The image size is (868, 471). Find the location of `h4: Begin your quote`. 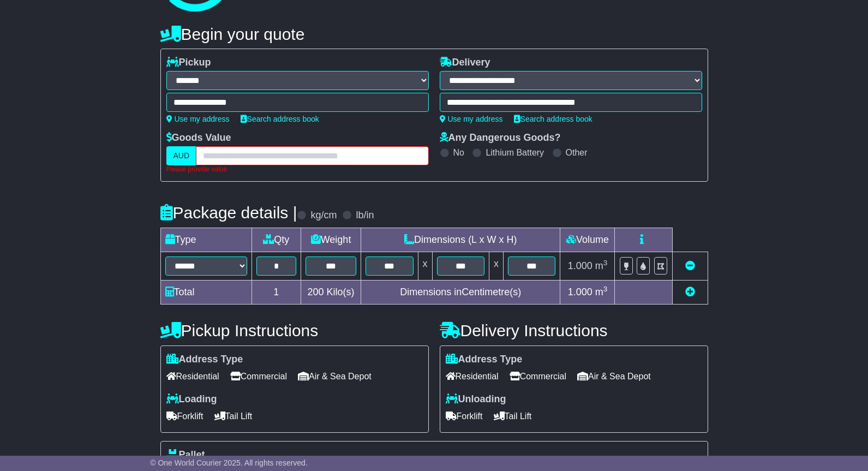

h4: Begin your quote is located at coordinates (434, 34).